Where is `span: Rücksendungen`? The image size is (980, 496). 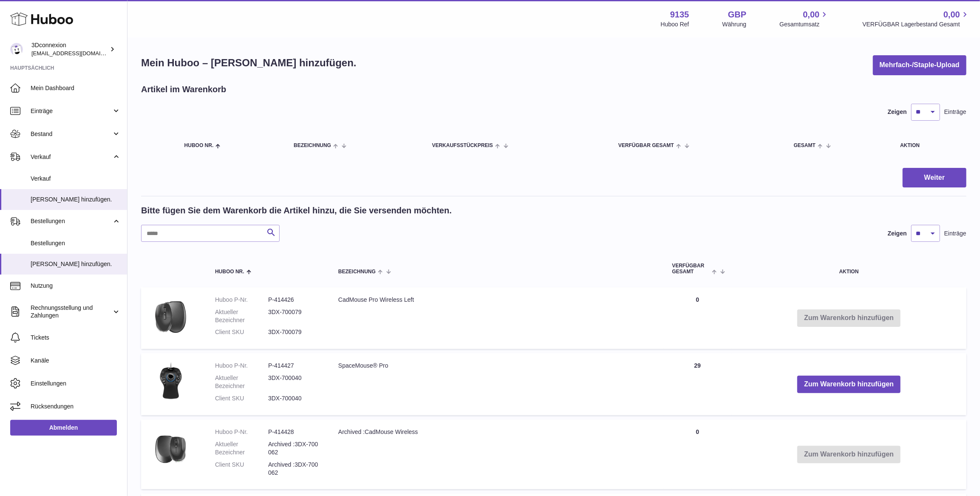 span: Rücksendungen is located at coordinates (76, 406).